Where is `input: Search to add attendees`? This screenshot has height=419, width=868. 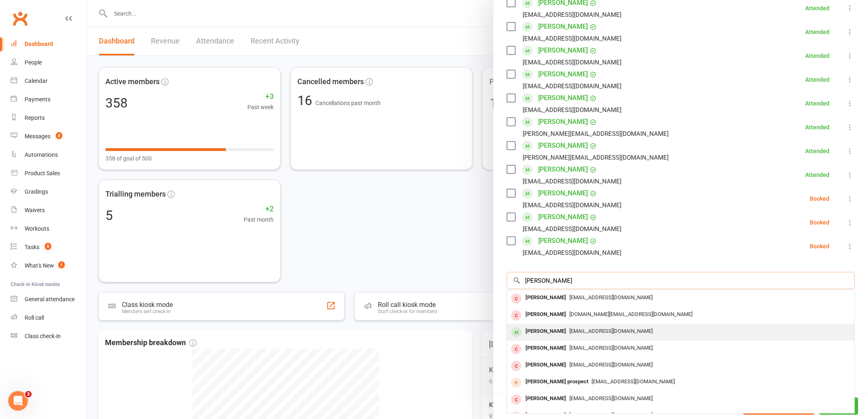
input: Search to add attendees is located at coordinates (681, 281).